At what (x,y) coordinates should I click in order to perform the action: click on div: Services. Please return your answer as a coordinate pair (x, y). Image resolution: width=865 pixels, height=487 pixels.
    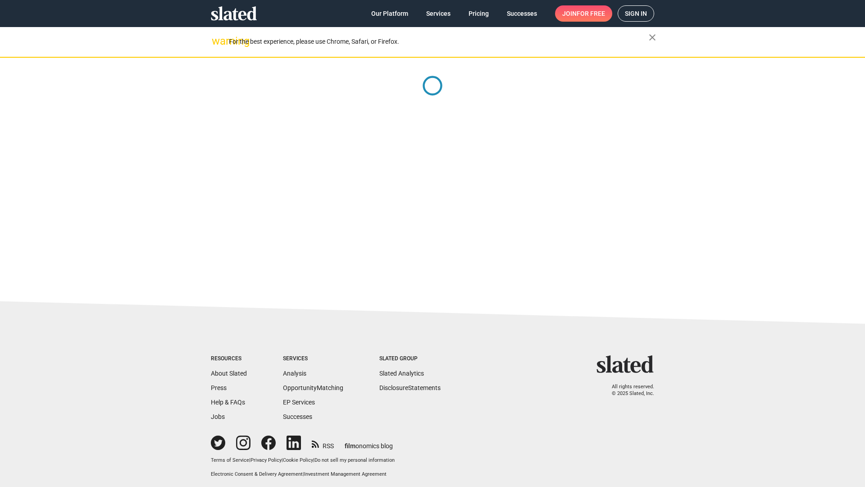
    Looking at the image, I should click on (313, 359).